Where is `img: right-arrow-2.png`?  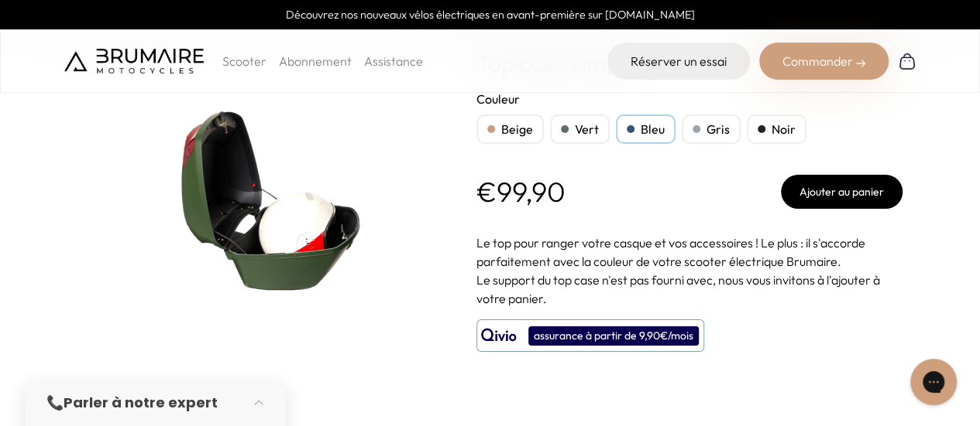 img: right-arrow-2.png is located at coordinates (861, 63).